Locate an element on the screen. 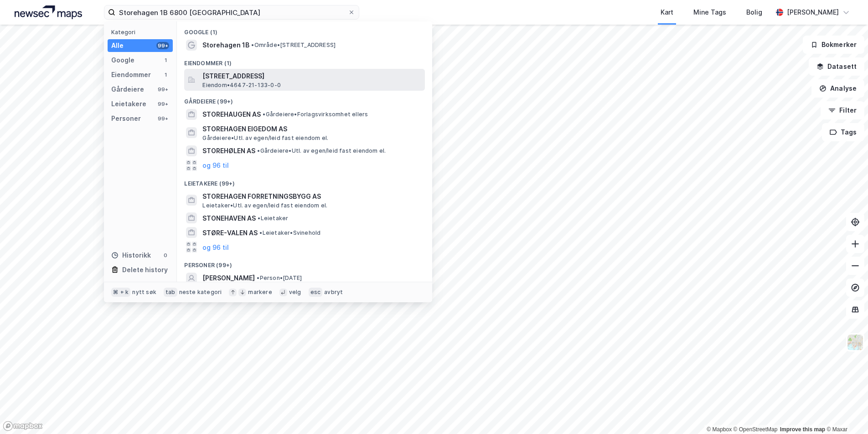  div: Google (1) is located at coordinates (304, 30).